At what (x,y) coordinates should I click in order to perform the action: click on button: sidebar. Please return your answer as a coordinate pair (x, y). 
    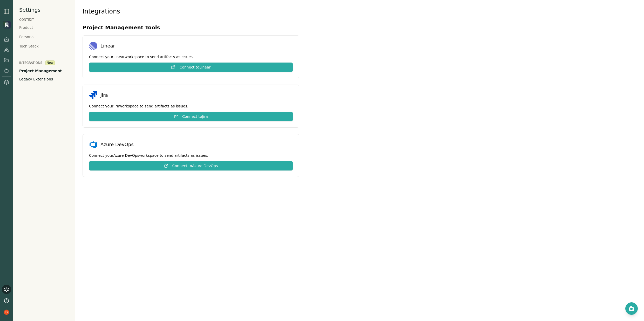
    Looking at the image, I should click on (7, 11).